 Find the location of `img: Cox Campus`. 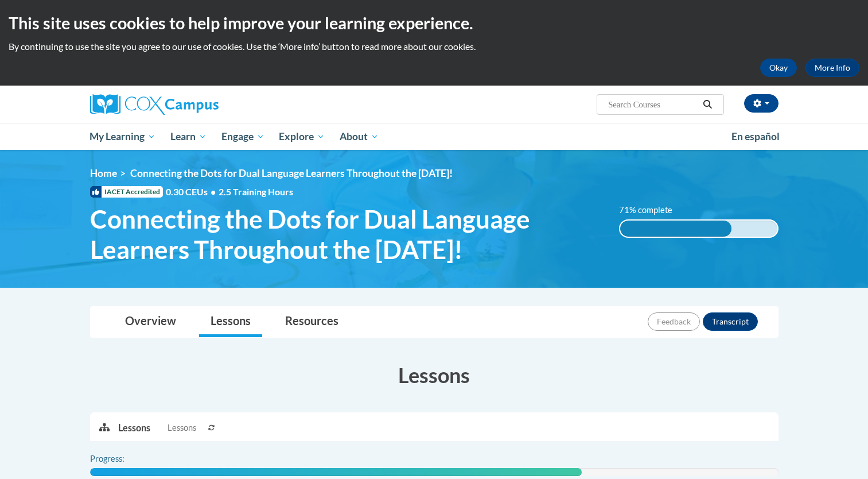

img: Cox Campus is located at coordinates (154, 105).